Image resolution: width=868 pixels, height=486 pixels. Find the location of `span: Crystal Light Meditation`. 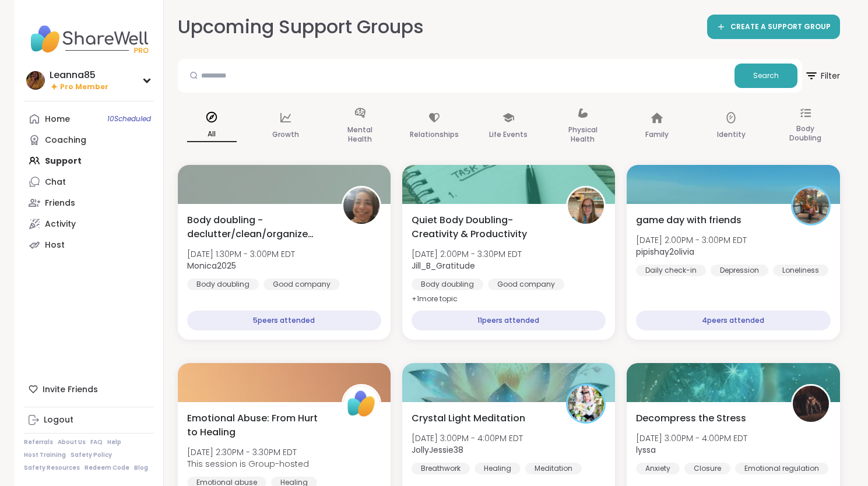

span: Crystal Light Meditation is located at coordinates (468, 418).